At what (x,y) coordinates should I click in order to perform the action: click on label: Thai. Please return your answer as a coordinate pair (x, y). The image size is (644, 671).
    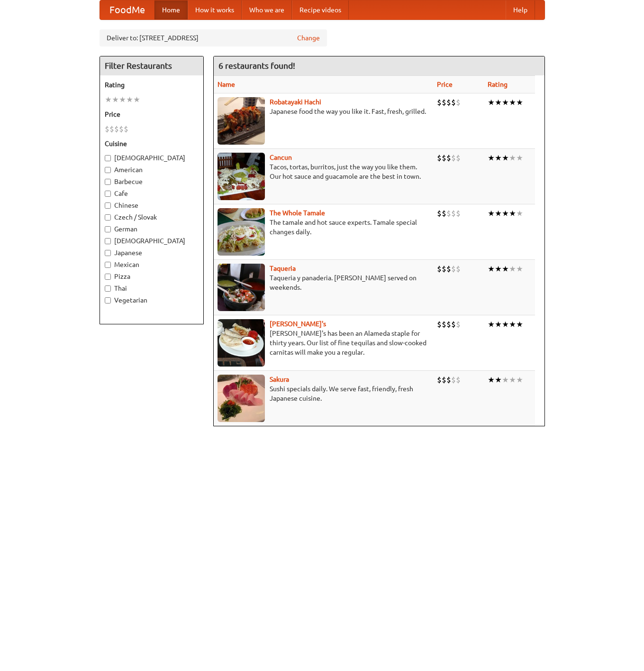
    Looking at the image, I should click on (152, 288).